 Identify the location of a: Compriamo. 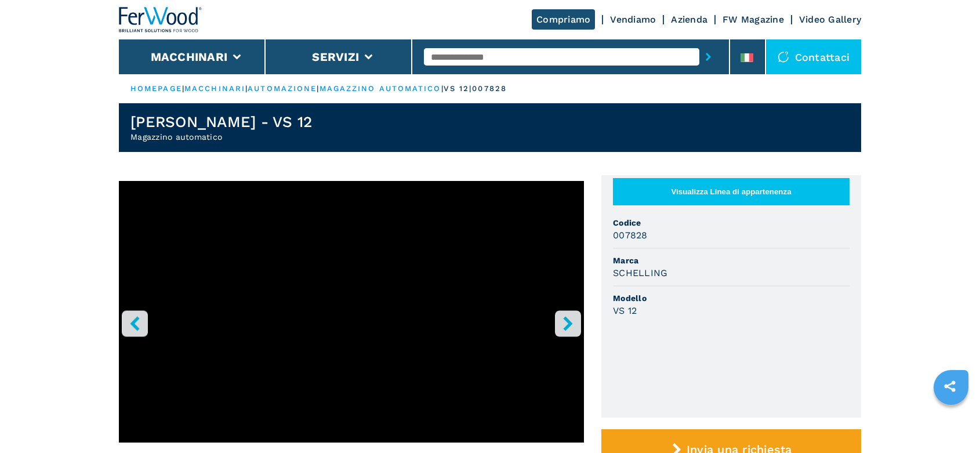
(563, 19).